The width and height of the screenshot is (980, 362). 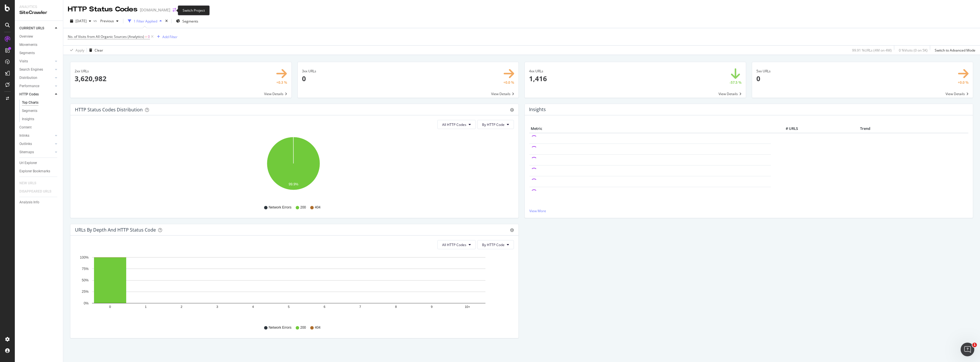 I want to click on div: Search Engines, so click(x=31, y=69).